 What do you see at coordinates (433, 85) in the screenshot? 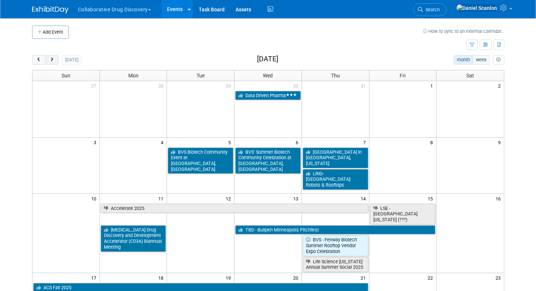
I see `span: 1` at bounding box center [433, 85].